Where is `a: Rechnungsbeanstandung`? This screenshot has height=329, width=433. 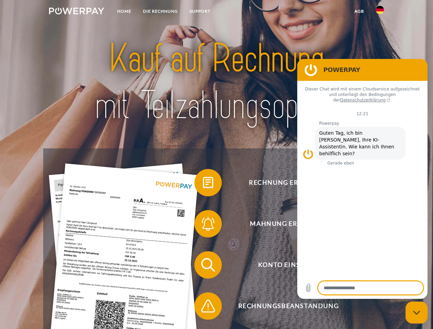 a: Rechnungsbeanstandung is located at coordinates (283, 306).